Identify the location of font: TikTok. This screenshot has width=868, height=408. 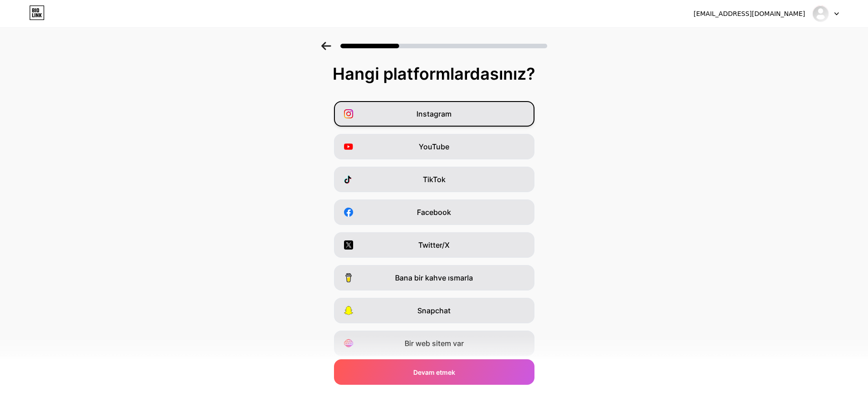
(434, 179).